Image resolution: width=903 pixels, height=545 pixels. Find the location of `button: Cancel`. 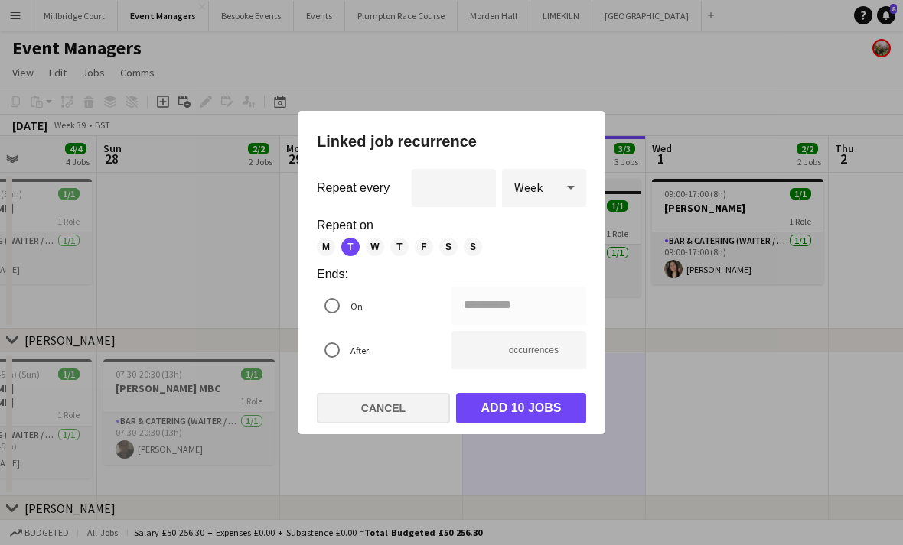

button: Cancel is located at coordinates (383, 408).